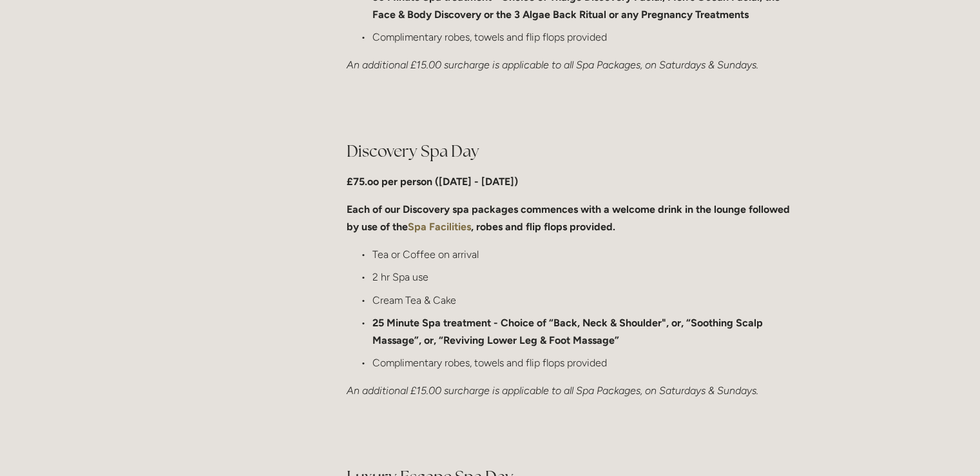  What do you see at coordinates (585, 300) in the screenshot?
I see `p: Cream Tea & Cake` at bounding box center [585, 300].